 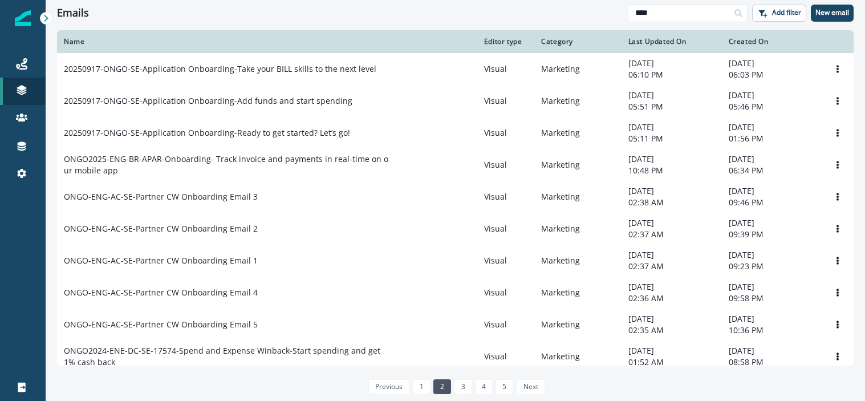 What do you see at coordinates (161, 324) in the screenshot?
I see `p: ONGO-ENG-AC-SE-Partner CW Onboarding Email 5` at bounding box center [161, 324].